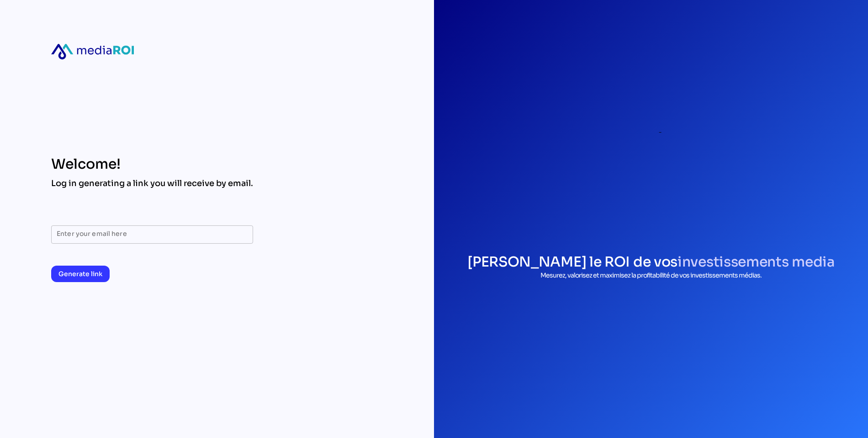 The height and width of the screenshot is (438, 868). Describe the element at coordinates (152, 164) in the screenshot. I see `div: Welcome!` at that location.